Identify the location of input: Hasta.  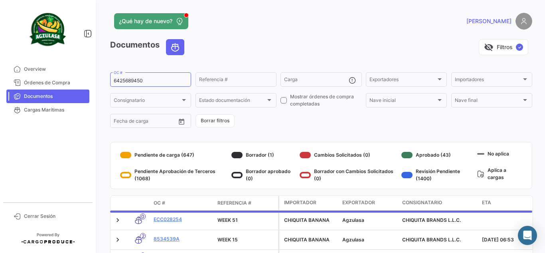
(149, 122).